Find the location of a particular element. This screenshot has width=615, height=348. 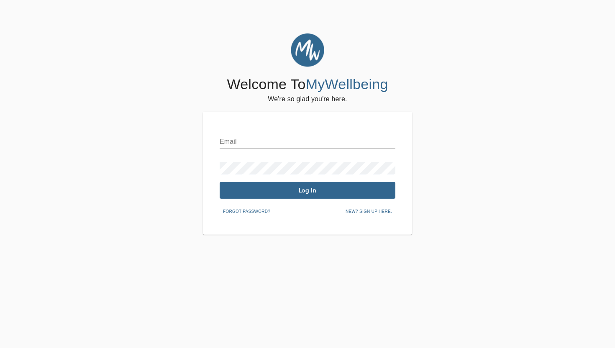

img: MyWellbeing is located at coordinates (307, 50).